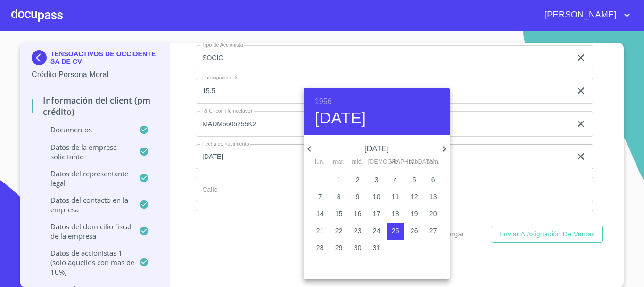 The height and width of the screenshot is (287, 644). I want to click on button: 26, so click(415, 231).